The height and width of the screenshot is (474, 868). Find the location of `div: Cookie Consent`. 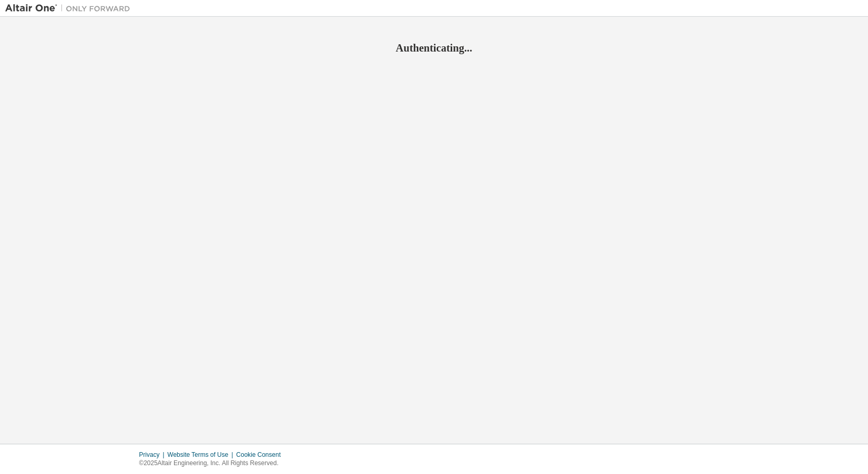

div: Cookie Consent is located at coordinates (261, 455).